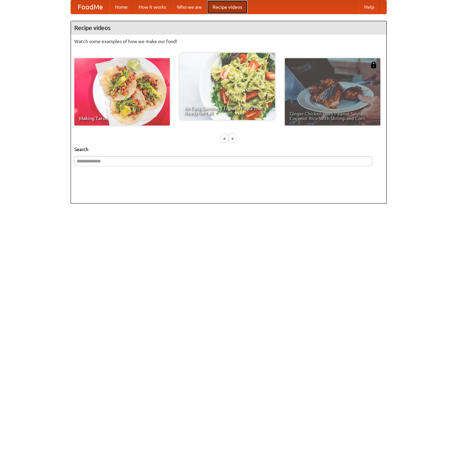 Image resolution: width=457 pixels, height=476 pixels. Describe the element at coordinates (121, 7) in the screenshot. I see `a: Home` at that location.